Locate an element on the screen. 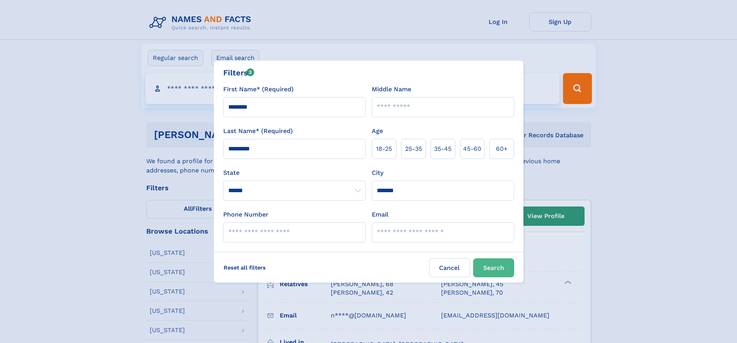  label: Cancel is located at coordinates (449, 268).